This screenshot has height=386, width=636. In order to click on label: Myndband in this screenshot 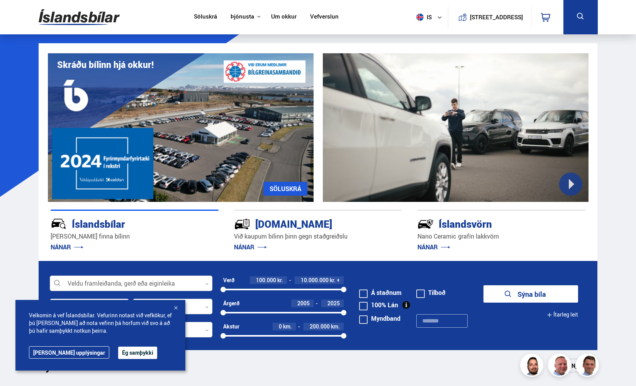, I will do `click(379, 318)`.